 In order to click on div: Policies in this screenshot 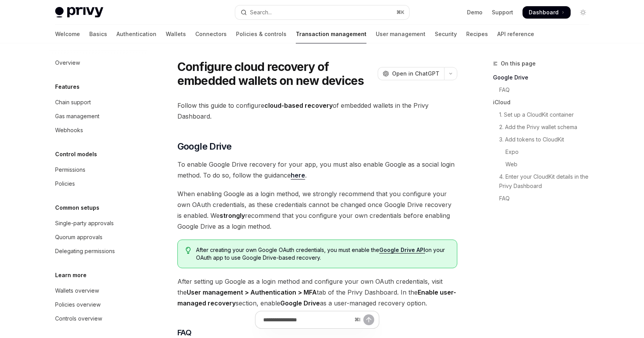, I will do `click(65, 184)`.